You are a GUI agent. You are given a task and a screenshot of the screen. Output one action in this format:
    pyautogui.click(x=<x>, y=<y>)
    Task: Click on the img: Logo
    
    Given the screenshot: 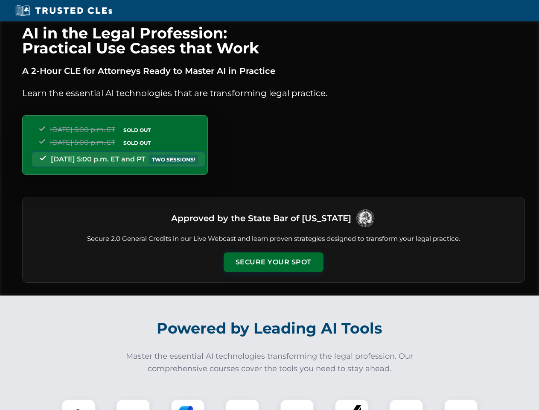 What is the action you would take?
    pyautogui.click(x=366, y=218)
    